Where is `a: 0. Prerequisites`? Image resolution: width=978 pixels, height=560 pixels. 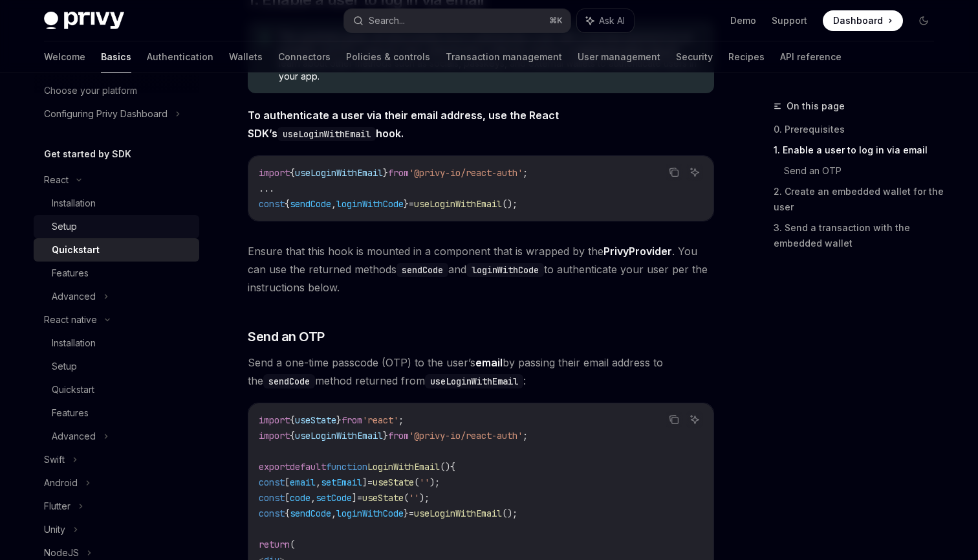 a: 0. Prerequisites is located at coordinates (859, 130).